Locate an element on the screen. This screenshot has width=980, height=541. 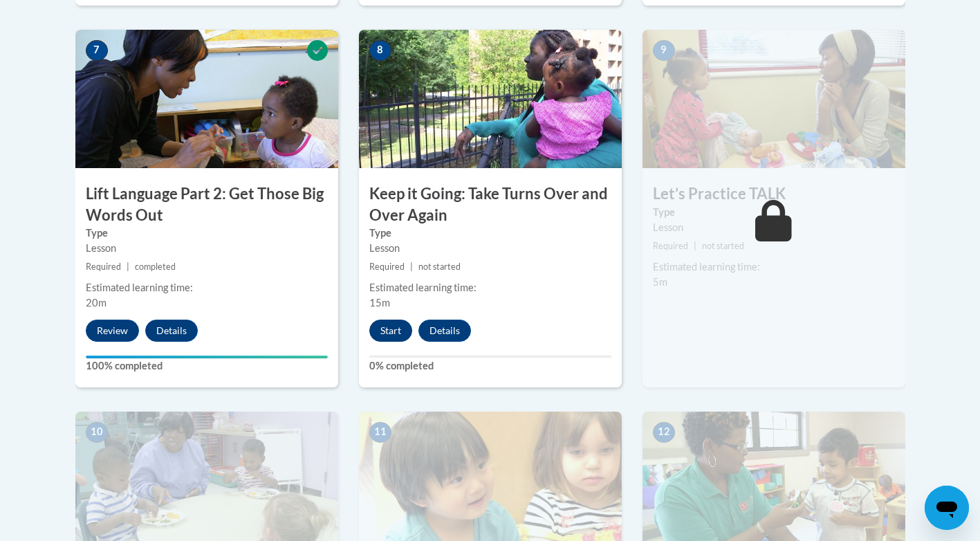
span: 5m is located at coordinates (660, 282).